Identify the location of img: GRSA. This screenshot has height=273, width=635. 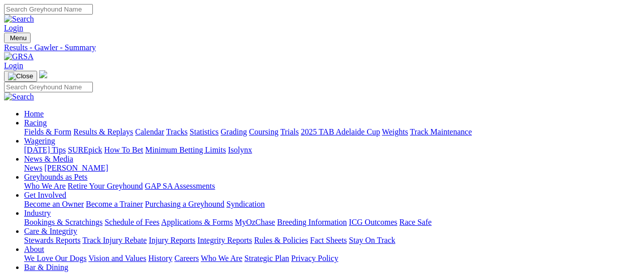
(19, 57).